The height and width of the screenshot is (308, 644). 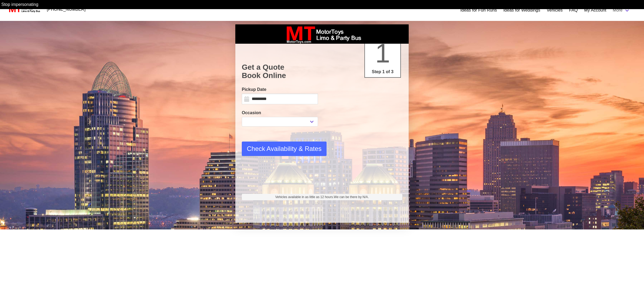 What do you see at coordinates (322, 71) in the screenshot?
I see `h1: Get a Quote Book Online` at bounding box center [322, 71].